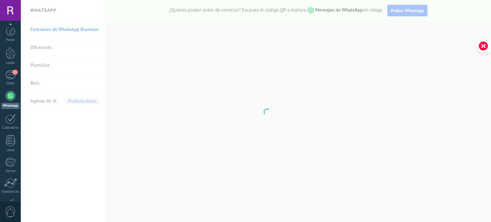 The image size is (491, 222). Describe the element at coordinates (11, 83) in the screenshot. I see `div: Chats` at that location.